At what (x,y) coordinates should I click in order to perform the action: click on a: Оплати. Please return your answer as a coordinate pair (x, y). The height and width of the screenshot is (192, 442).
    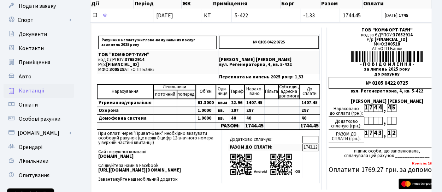
    Looking at the image, I should click on (39, 105).